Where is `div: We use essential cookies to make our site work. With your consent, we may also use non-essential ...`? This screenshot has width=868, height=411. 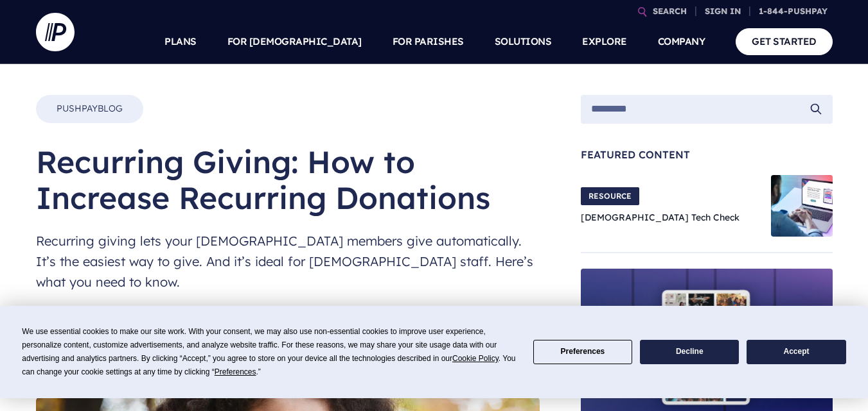
div: We use essential cookies to make our site work. With your consent, we may also use non-essential ... is located at coordinates (269, 352).